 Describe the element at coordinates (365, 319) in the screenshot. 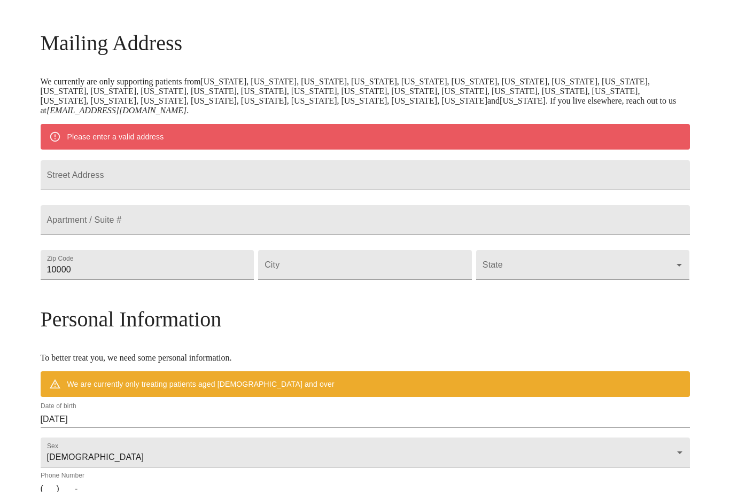

I see `h3: Personal Information` at that location.